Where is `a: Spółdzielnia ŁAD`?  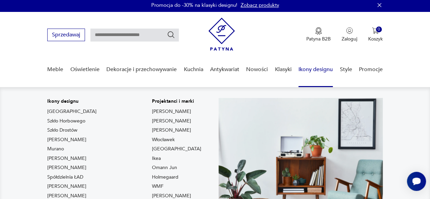 a: Spółdzielnia ŁAD is located at coordinates (65, 177).